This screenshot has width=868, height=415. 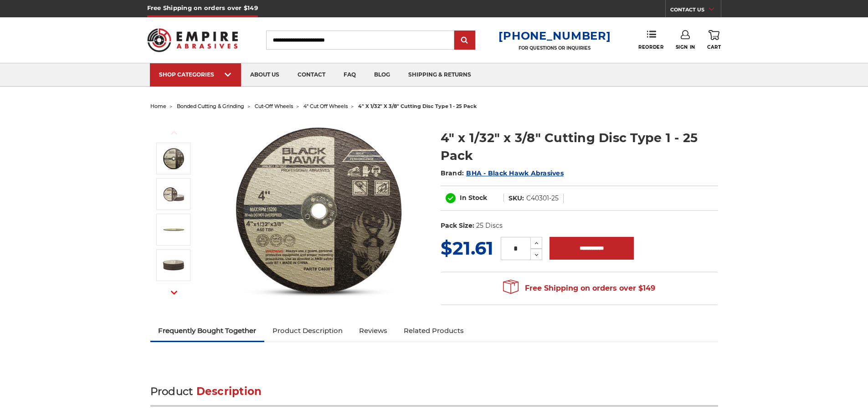 I want to click on div: SHOP CATEGORIES, so click(x=195, y=74).